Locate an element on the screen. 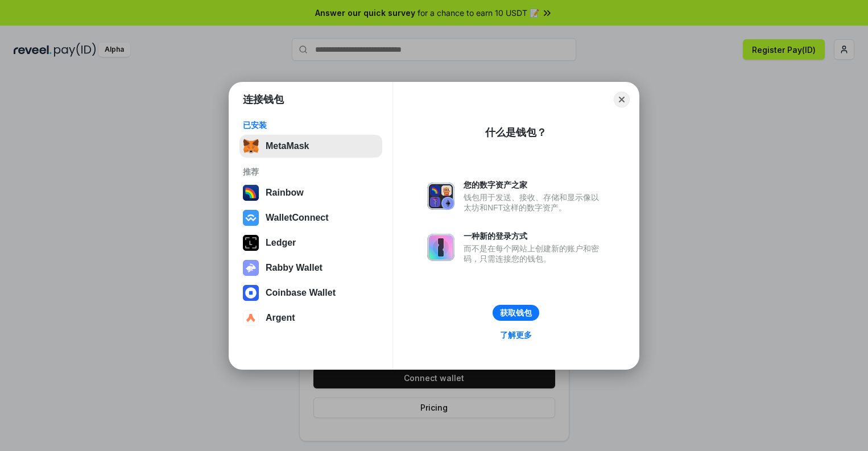  div: MetaMask is located at coordinates (287, 146).